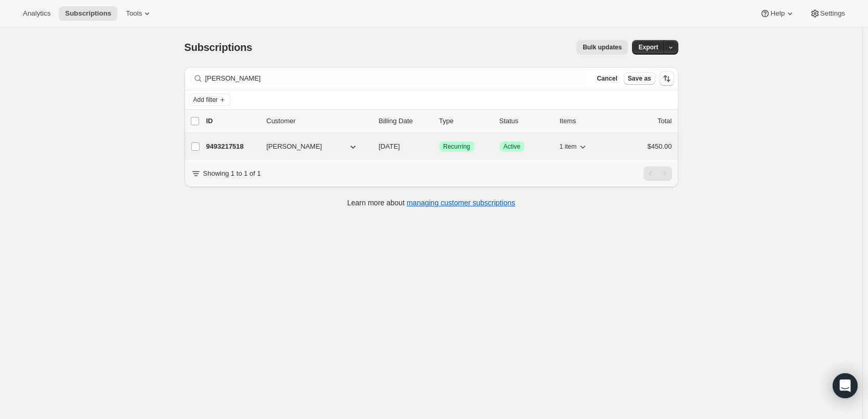  I want to click on button: Help, so click(778, 14).